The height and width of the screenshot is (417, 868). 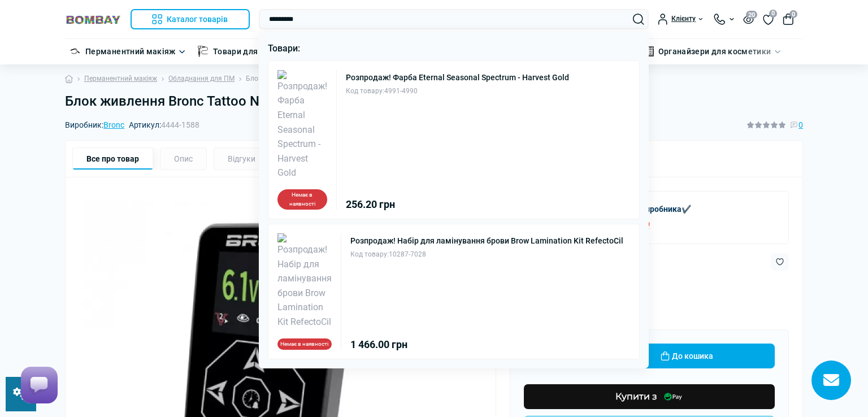 I want to click on a: Перманентний макіяж, so click(x=130, y=52).